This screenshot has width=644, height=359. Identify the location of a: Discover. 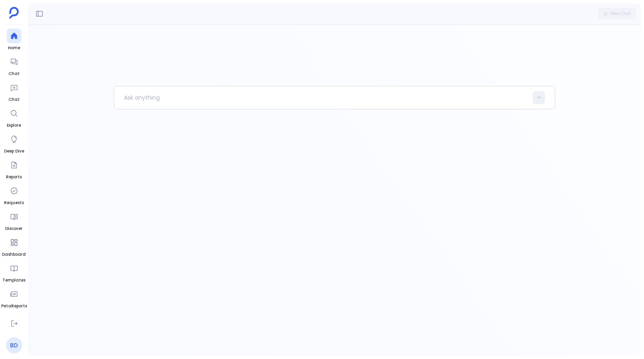
(14, 221).